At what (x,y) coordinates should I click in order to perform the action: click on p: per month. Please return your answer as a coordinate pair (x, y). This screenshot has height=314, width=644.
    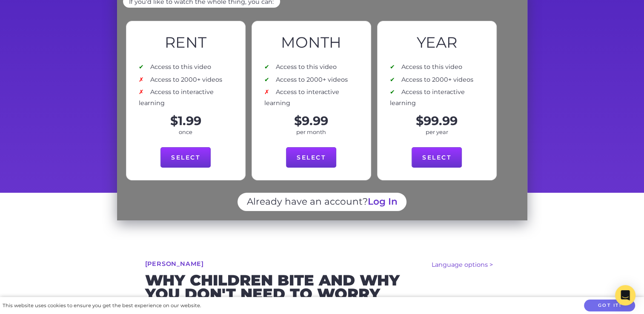
    Looking at the image, I should click on (311, 132).